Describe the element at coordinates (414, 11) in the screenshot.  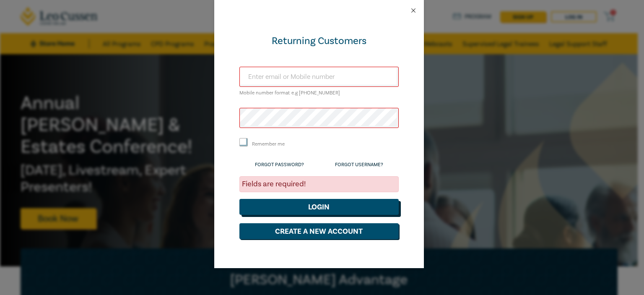
I see `button: Close` at that location.